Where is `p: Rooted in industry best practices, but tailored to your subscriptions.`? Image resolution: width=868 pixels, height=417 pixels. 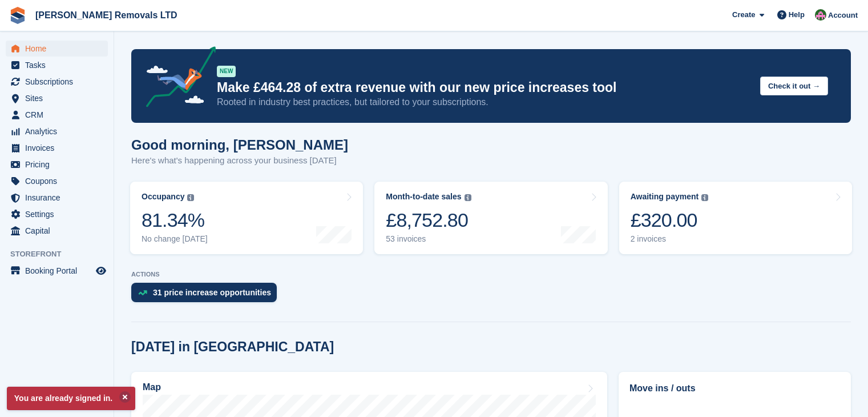 p: Rooted in industry best practices, but tailored to your subscriptions. is located at coordinates (484, 102).